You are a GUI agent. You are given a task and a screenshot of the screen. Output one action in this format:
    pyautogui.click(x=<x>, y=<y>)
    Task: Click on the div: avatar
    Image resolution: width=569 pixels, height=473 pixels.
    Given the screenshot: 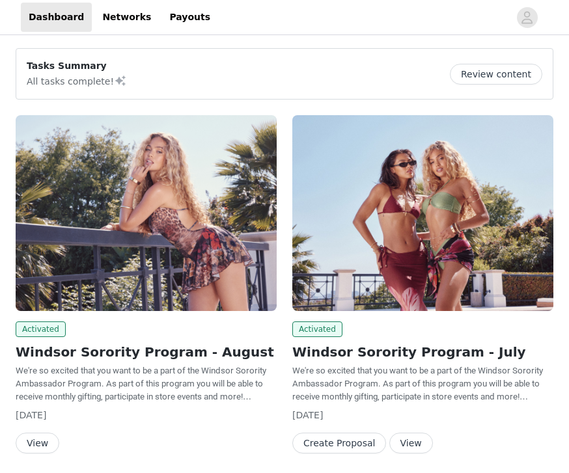 What is the action you would take?
    pyautogui.click(x=527, y=18)
    